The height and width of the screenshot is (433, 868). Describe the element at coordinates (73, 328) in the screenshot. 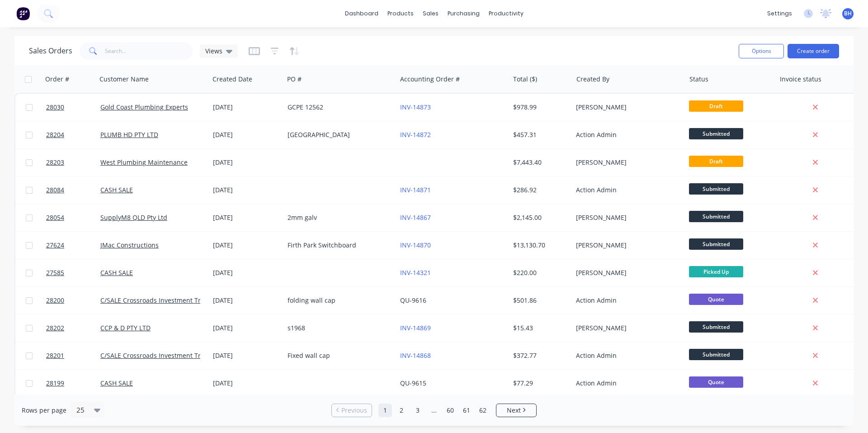

I see `a: 28202` at that location.